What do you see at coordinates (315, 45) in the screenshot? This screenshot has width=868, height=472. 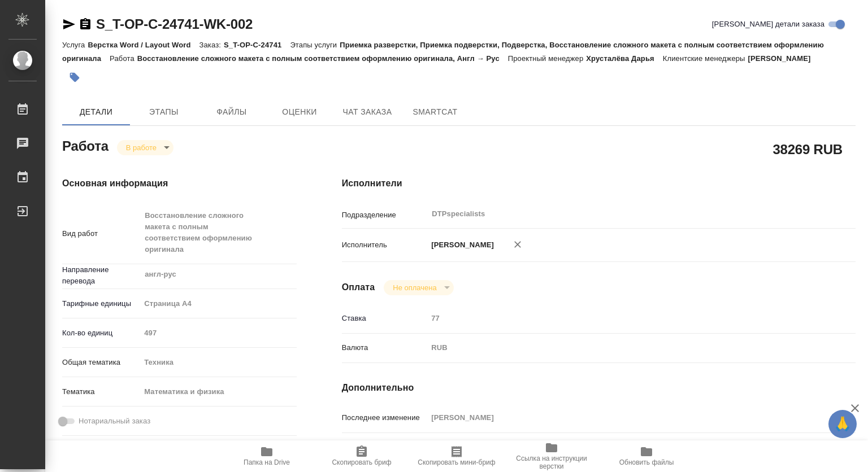 I see `p: Этапы услуги` at bounding box center [315, 45].